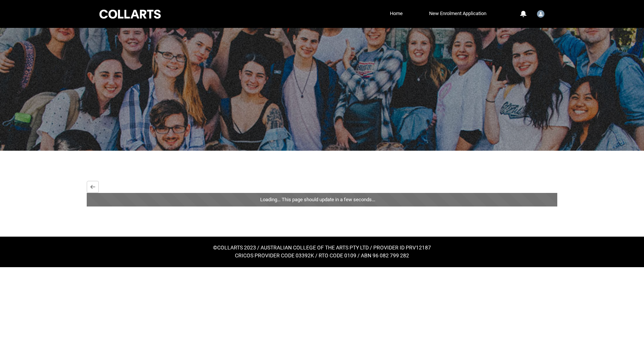 This screenshot has width=644, height=338. Describe the element at coordinates (541, 14) in the screenshot. I see `img: Student.pdempse.20252699` at that location.